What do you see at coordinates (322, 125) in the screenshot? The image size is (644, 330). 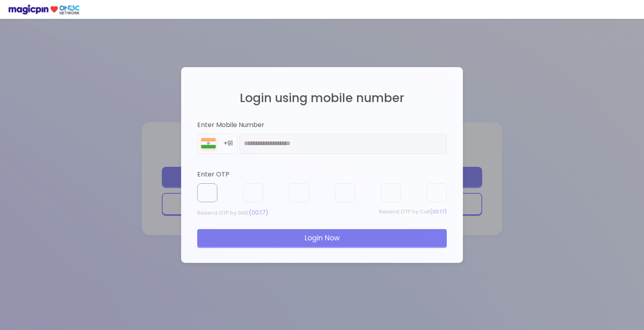 I see `div: Enter Mobile Number` at bounding box center [322, 125].